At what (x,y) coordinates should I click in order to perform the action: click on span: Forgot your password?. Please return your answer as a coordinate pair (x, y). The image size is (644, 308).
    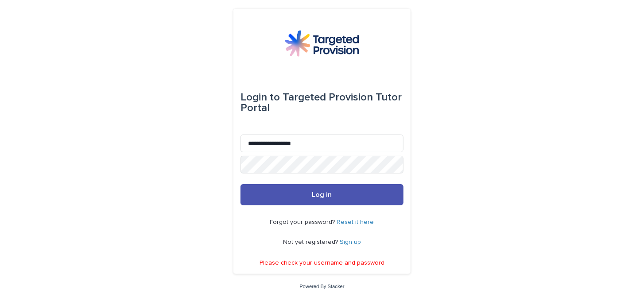
    Looking at the image, I should click on (304, 222).